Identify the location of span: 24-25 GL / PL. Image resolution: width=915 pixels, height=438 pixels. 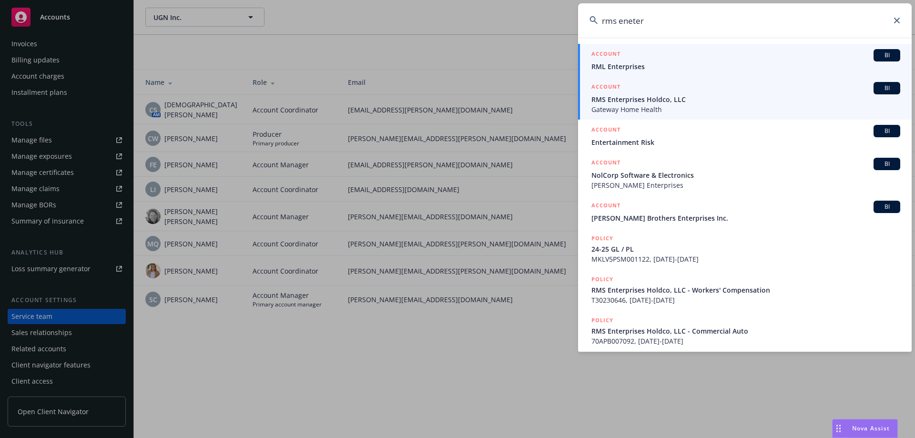
(746, 249).